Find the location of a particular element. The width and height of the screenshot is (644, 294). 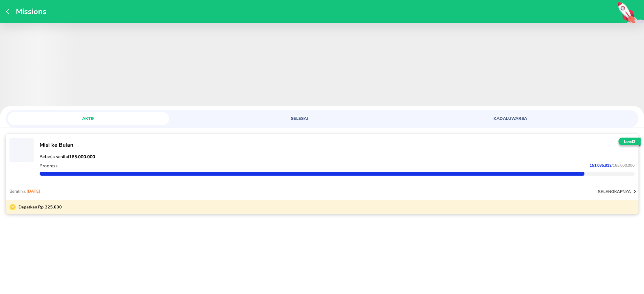

p: Level 2 is located at coordinates (630, 142).